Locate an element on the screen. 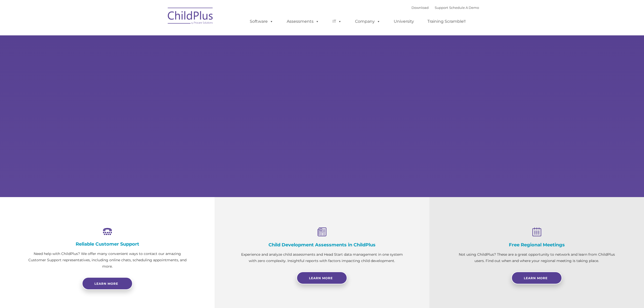  img: ChildPlus by Procare Solutions is located at coordinates (191, 17).